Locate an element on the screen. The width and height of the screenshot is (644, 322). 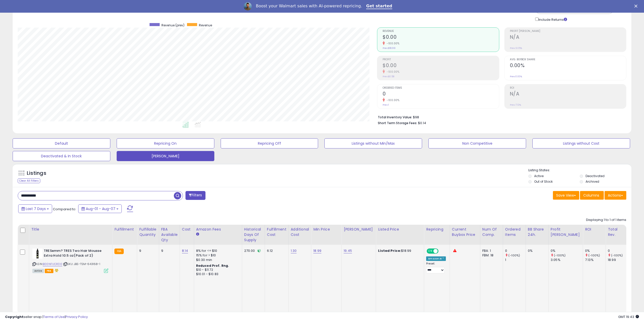
b: TRESemm? TRES Two Hair Mousse Extra Hold 10.5 oz(Pack of 2) is located at coordinates (74, 254).